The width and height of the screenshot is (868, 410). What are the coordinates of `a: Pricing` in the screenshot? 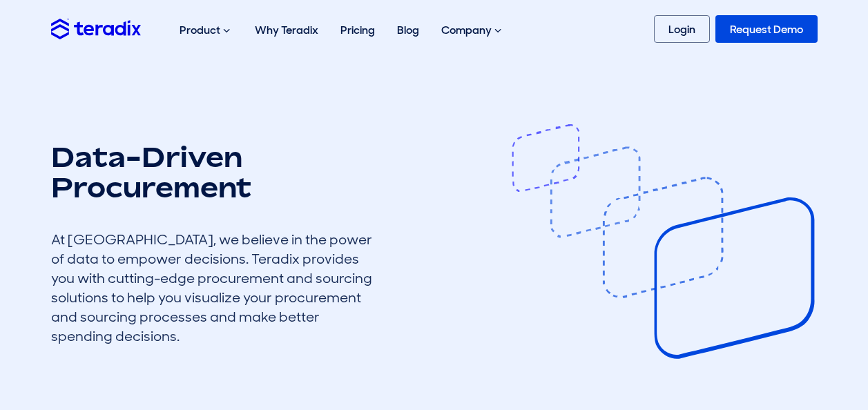 It's located at (358, 30).